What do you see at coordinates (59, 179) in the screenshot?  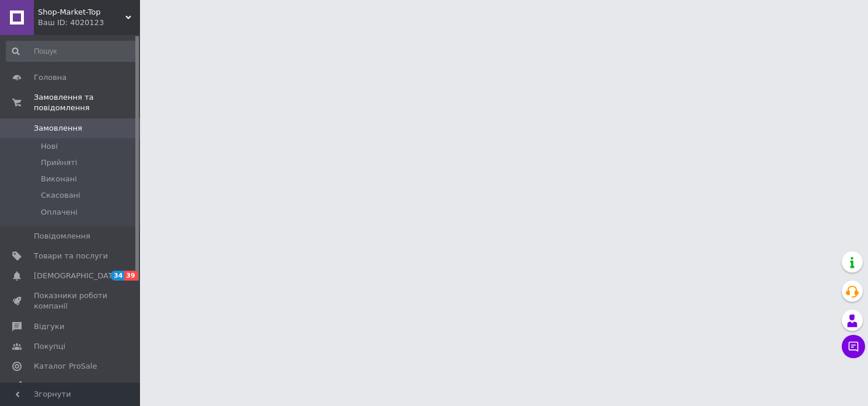 I see `span: Виконані` at bounding box center [59, 179].